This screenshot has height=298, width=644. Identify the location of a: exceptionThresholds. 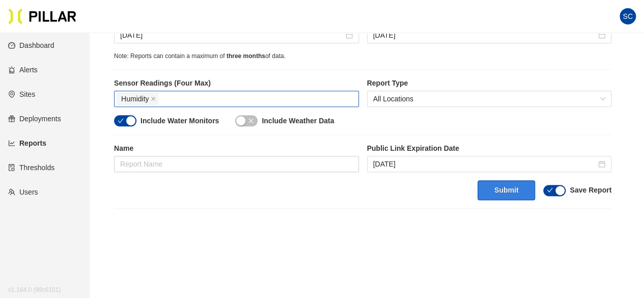
(31, 168).